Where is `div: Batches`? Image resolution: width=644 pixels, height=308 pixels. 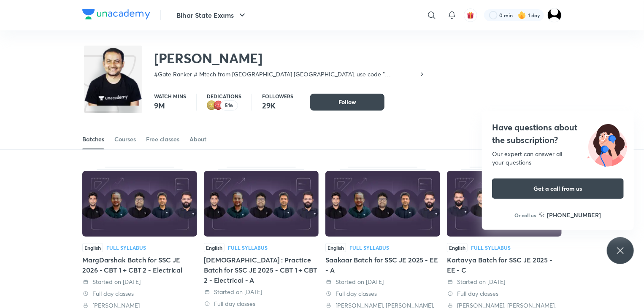
div: Batches is located at coordinates (93, 139).